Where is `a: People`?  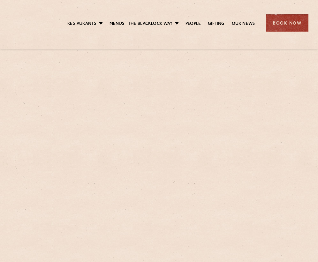
a: People is located at coordinates (193, 24).